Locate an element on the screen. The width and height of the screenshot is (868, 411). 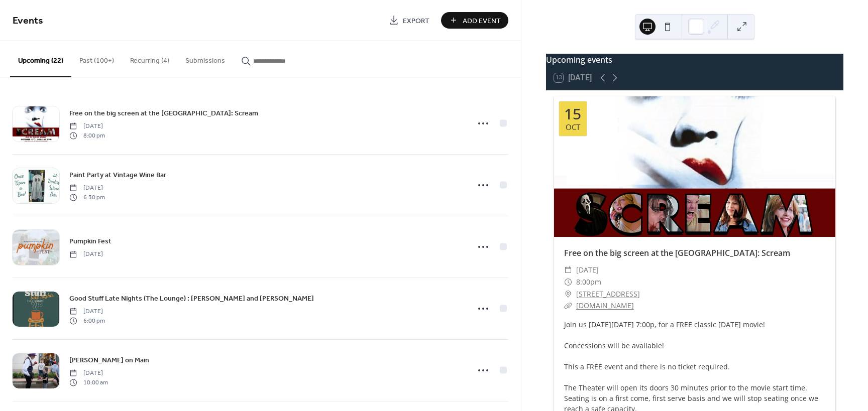
button: Past (100+) is located at coordinates (96, 58).